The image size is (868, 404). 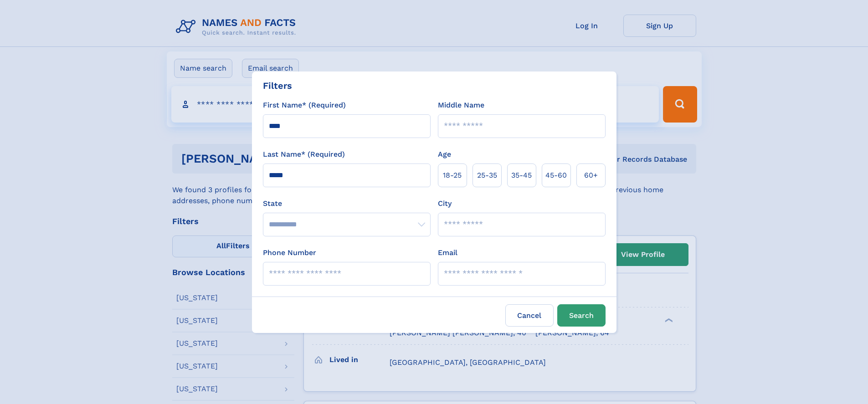 I want to click on label: Email, so click(x=448, y=253).